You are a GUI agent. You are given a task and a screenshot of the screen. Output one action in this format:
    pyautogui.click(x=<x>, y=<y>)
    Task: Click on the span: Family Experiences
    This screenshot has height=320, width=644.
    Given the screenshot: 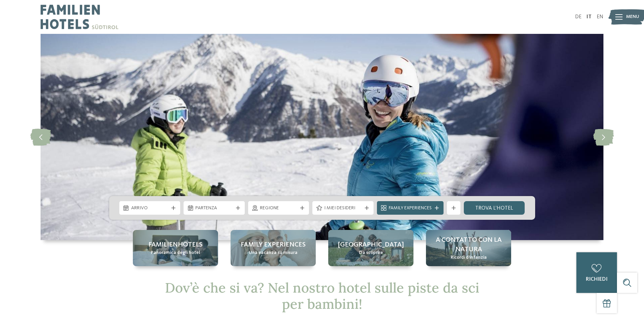 What is the action you would take?
    pyautogui.click(x=410, y=208)
    